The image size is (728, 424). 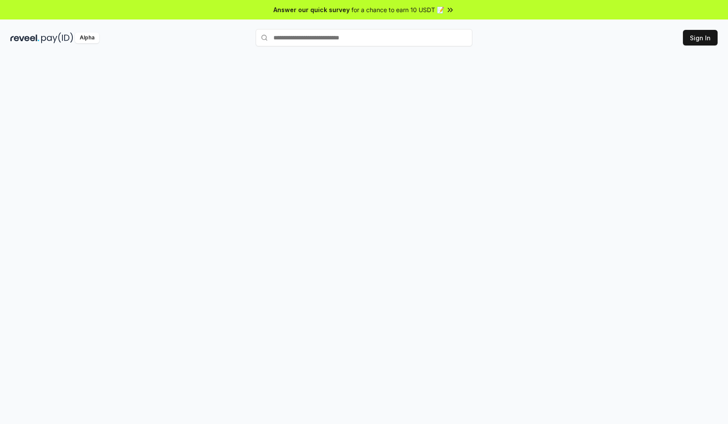 What do you see at coordinates (25, 38) in the screenshot?
I see `img: reveel_dark` at bounding box center [25, 38].